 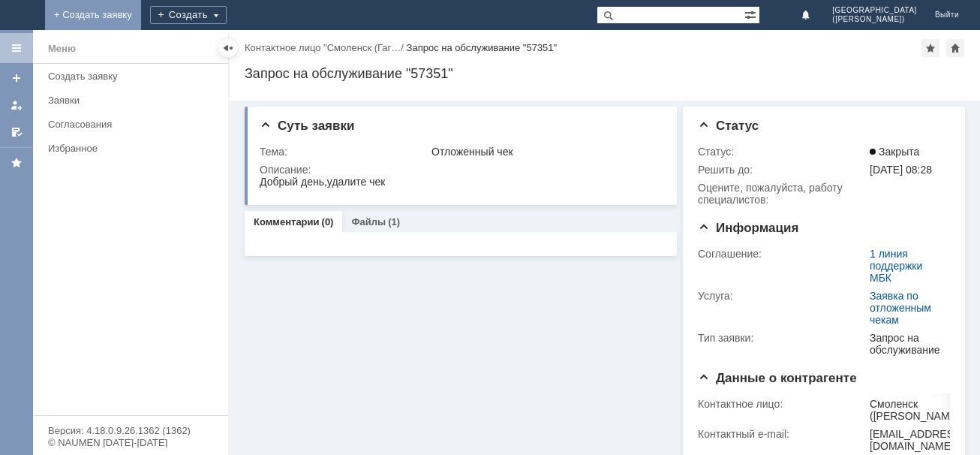 I want to click on span: Статус, so click(x=728, y=126).